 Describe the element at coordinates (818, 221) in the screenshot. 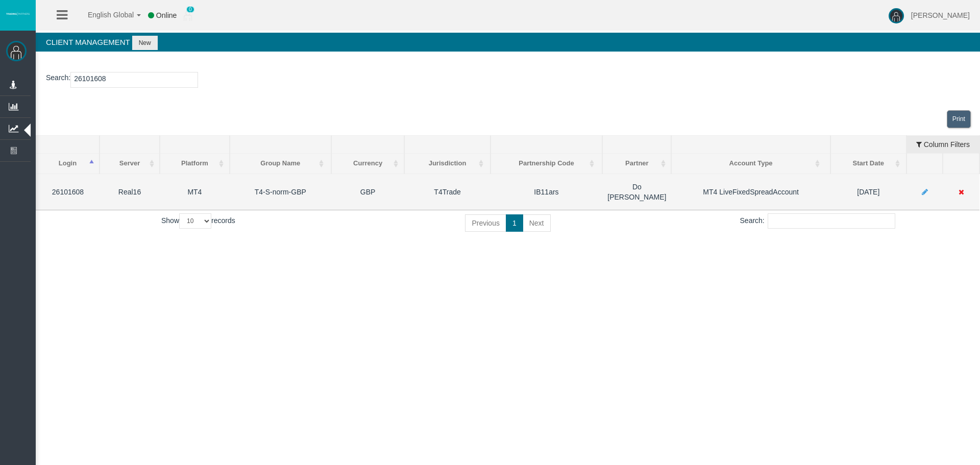

I see `label: Search:` at that location.